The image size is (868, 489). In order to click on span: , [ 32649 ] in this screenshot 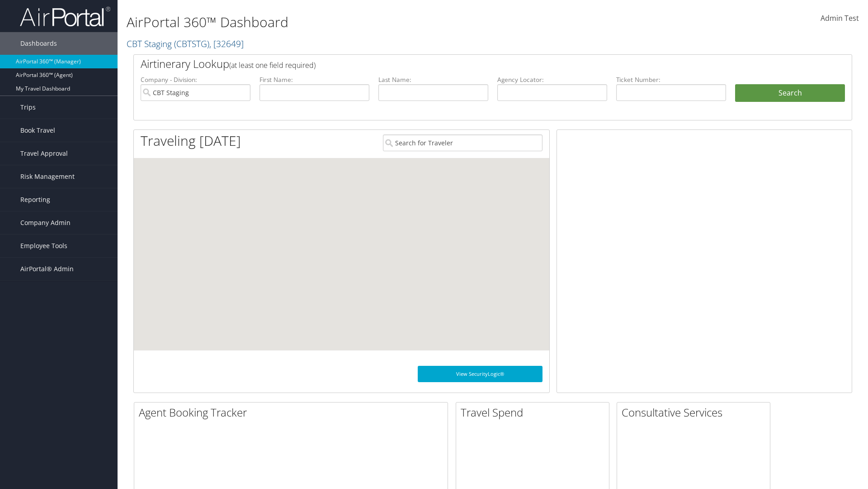, I will do `click(227, 44)`.